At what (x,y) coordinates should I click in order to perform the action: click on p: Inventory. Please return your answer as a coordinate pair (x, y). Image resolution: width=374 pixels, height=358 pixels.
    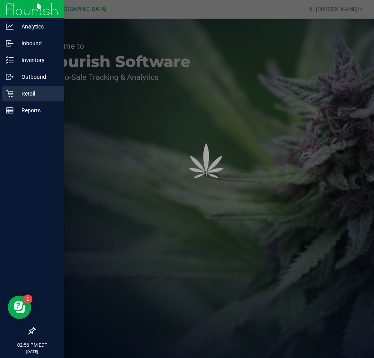
    Looking at the image, I should click on (37, 60).